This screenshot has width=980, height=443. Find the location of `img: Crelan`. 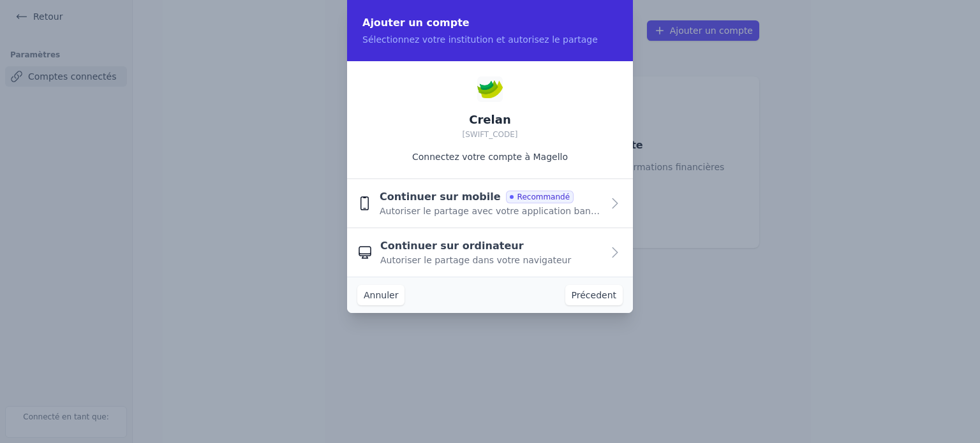

img: Crelan is located at coordinates (490, 89).